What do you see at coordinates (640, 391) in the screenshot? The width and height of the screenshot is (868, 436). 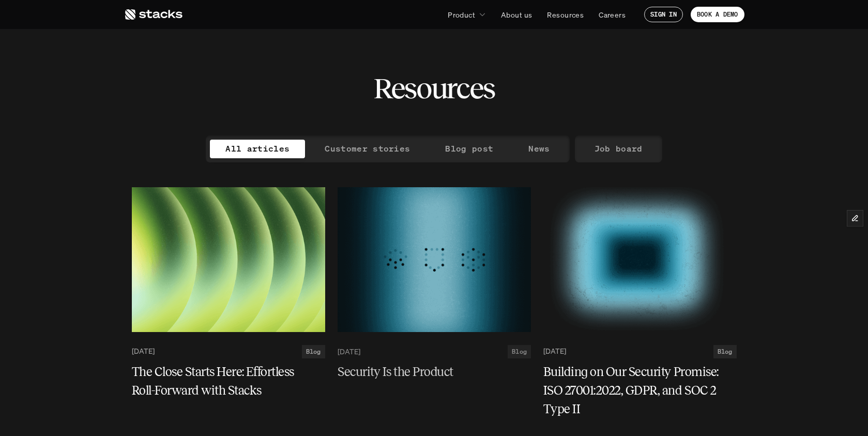 I see `a: Building on Our Security Promise: ISO 27001:2022, GDPR, and SOC 2 Type II` at bounding box center [640, 391].